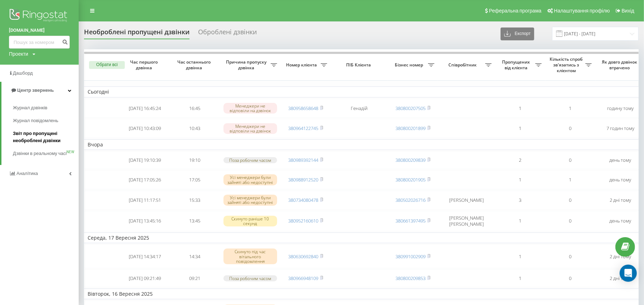 Image resolution: width=644 pixels, height=305 pixels. I want to click on a: 380800209853, so click(410, 278).